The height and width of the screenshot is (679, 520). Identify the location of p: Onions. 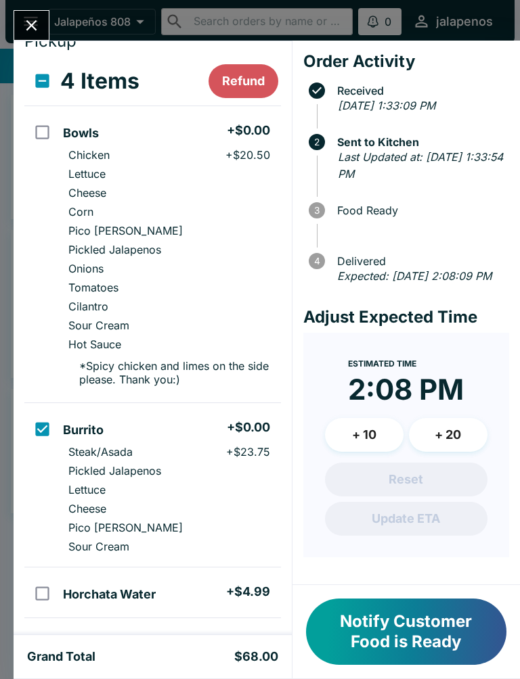
(86, 269).